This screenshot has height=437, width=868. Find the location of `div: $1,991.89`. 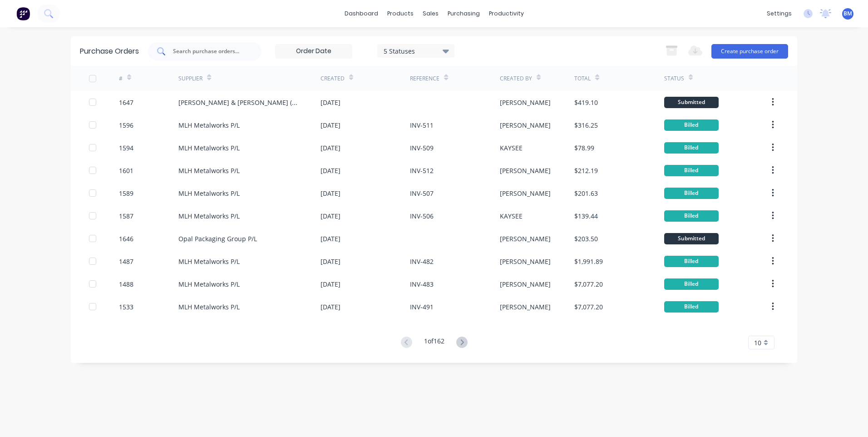

div: $1,991.89 is located at coordinates (588, 261).